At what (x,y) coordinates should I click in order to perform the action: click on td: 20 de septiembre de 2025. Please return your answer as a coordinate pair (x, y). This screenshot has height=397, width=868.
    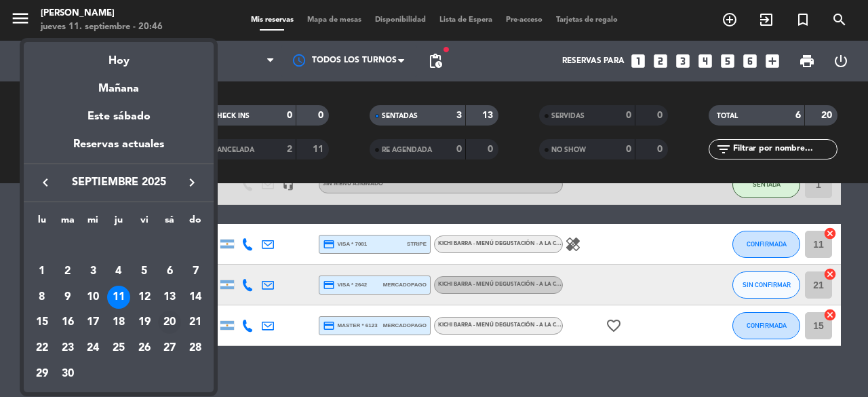
    Looking at the image, I should click on (170, 322).